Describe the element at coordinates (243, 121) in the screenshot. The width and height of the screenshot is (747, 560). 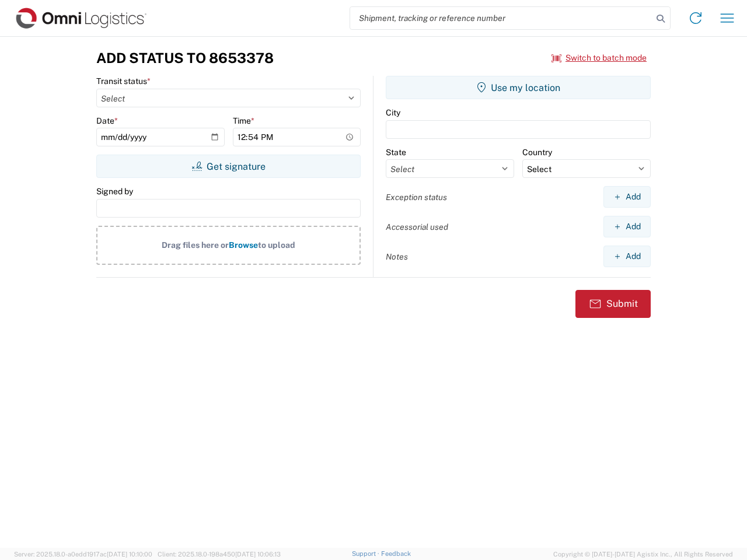
I see `label: Time` at that location.